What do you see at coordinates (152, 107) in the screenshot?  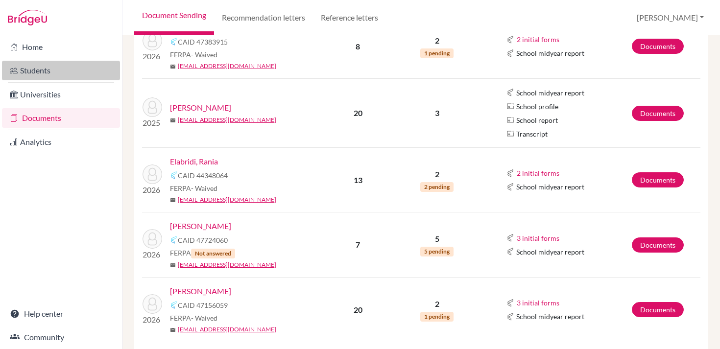 I see `img: Chaouki, Hajar` at bounding box center [152, 107].